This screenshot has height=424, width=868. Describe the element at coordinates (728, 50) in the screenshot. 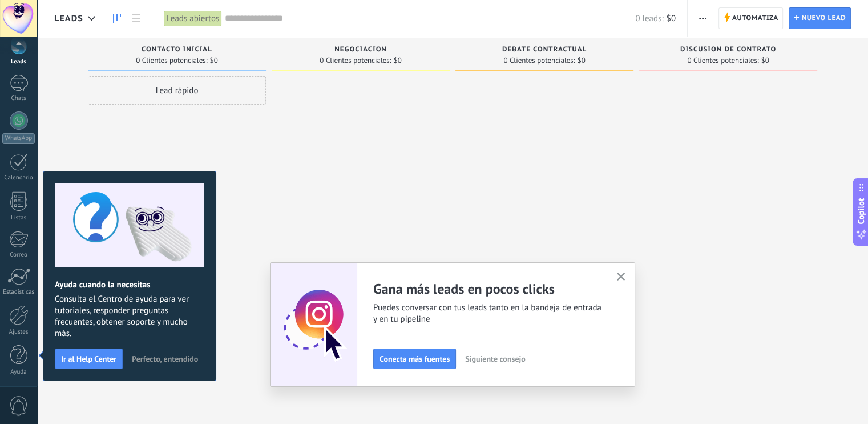

I see `span: Discusión de contrato` at that location.